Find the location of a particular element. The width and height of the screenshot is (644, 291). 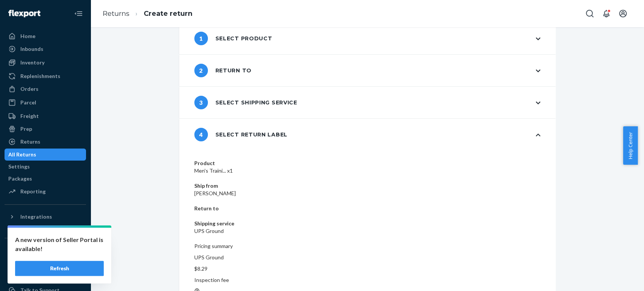

a: Inbounds is located at coordinates (45, 49).